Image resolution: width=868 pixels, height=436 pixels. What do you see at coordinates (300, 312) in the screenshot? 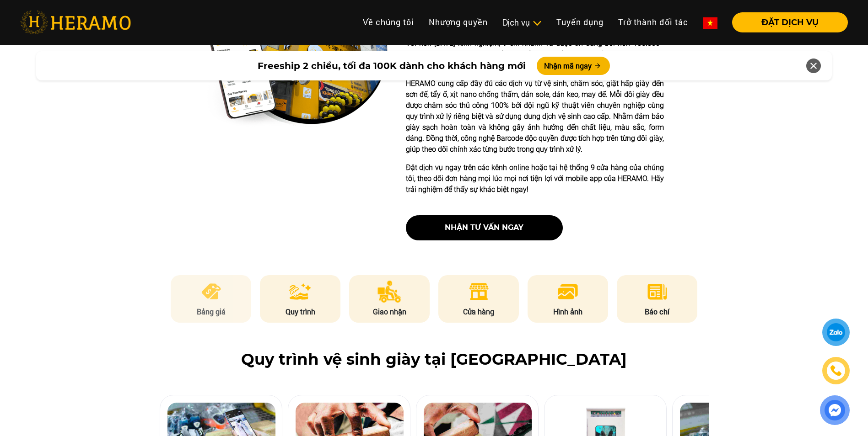
I see `p: Quy trình` at bounding box center [300, 312].